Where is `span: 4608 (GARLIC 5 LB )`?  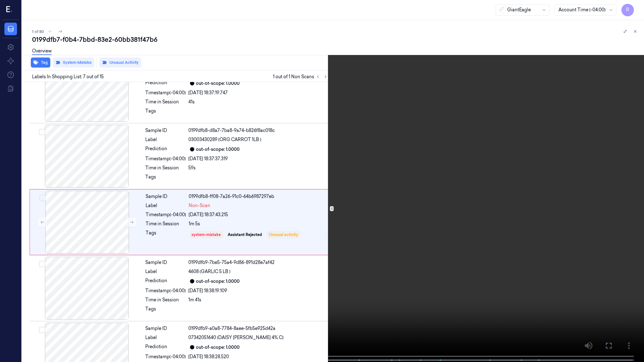
span: 4608 (GARLIC 5 LB ) is located at coordinates (209, 271).